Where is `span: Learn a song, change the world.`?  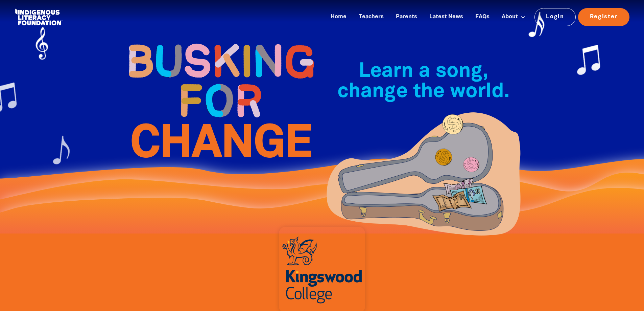
span: Learn a song, change the world. is located at coordinates (424, 81).